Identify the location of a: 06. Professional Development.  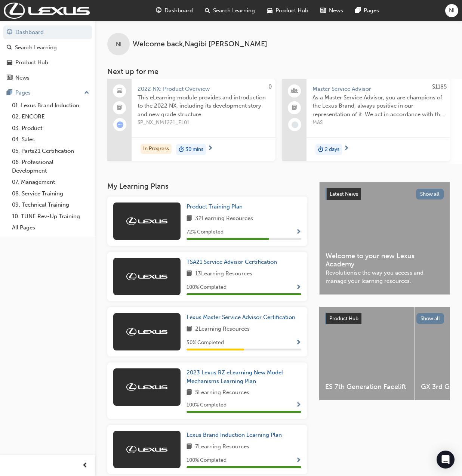
(50, 166).